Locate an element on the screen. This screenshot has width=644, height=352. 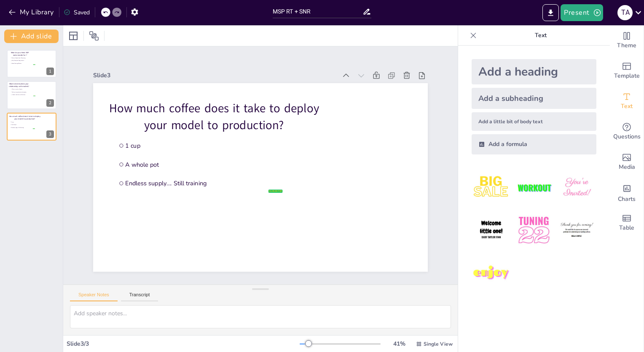
img: 6.jpeg is located at coordinates (577, 230).